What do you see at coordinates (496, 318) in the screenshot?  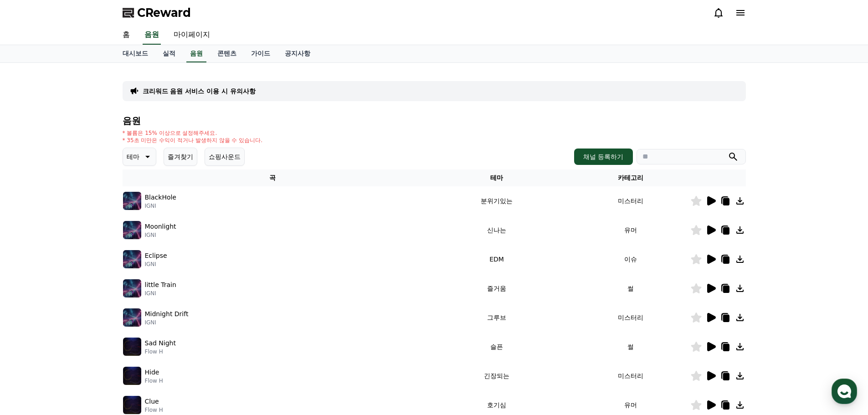 I see `td: 그루브` at bounding box center [496, 318].